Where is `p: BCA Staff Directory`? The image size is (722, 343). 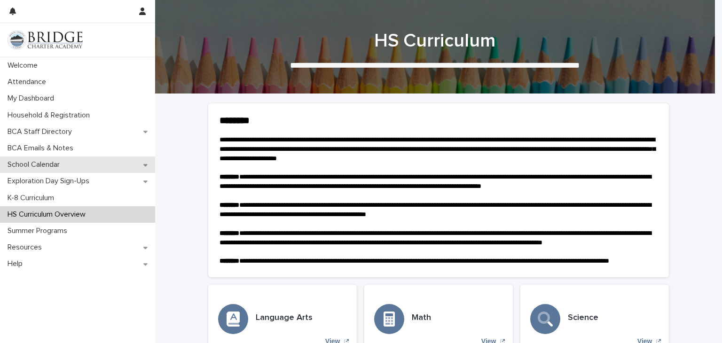 p: BCA Staff Directory is located at coordinates (41, 132).